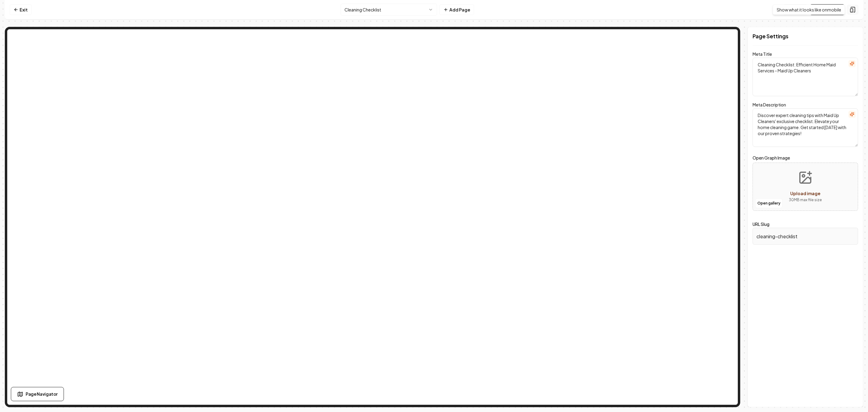 This screenshot has height=412, width=868. Describe the element at coordinates (457, 9) in the screenshot. I see `button: Add Page` at that location.